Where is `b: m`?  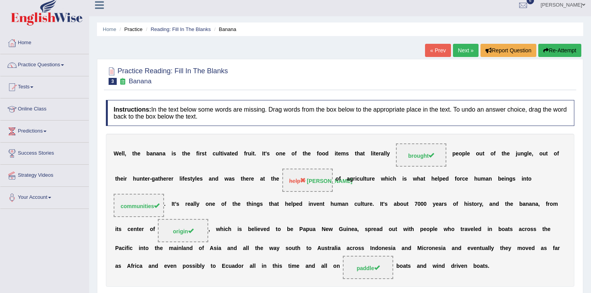 b: m is located at coordinates (483, 179).